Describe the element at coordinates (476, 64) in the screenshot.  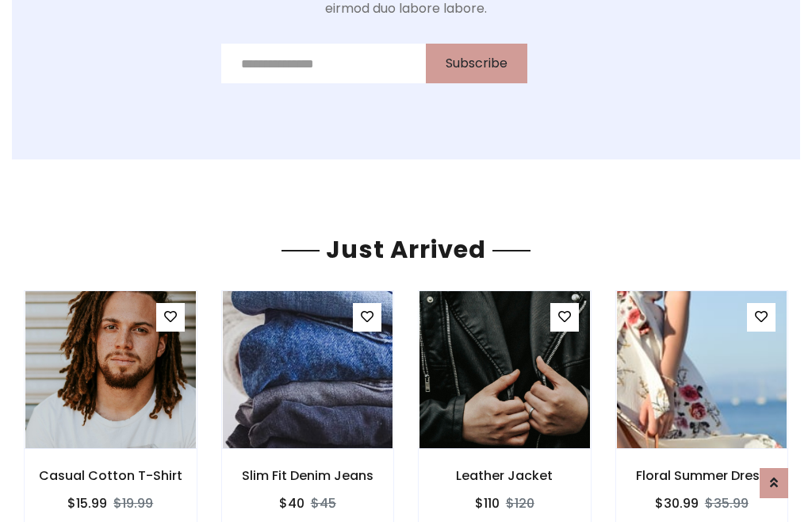
I see `button: Subscribe` at that location.